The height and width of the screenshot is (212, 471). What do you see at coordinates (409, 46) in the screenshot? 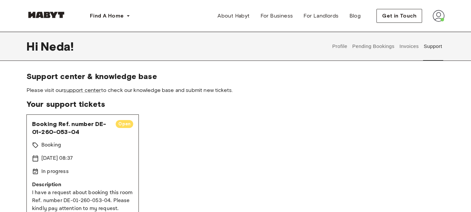
I see `button: Invoices` at bounding box center [409, 46].